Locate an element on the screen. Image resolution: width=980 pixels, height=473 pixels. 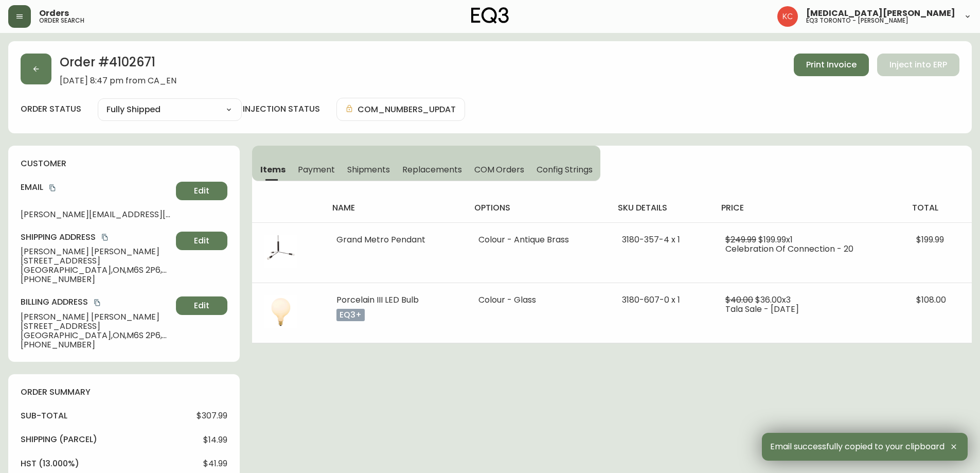
span: COM Orders is located at coordinates (499, 169).